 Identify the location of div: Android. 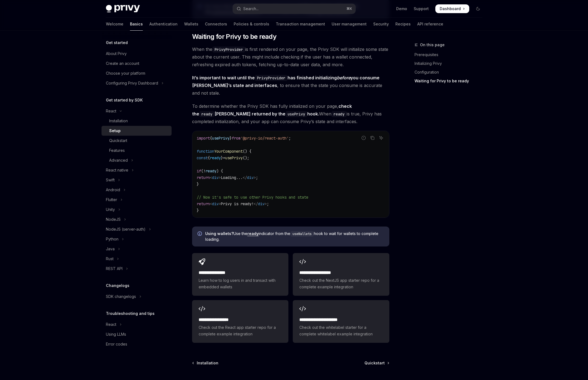
(113, 190).